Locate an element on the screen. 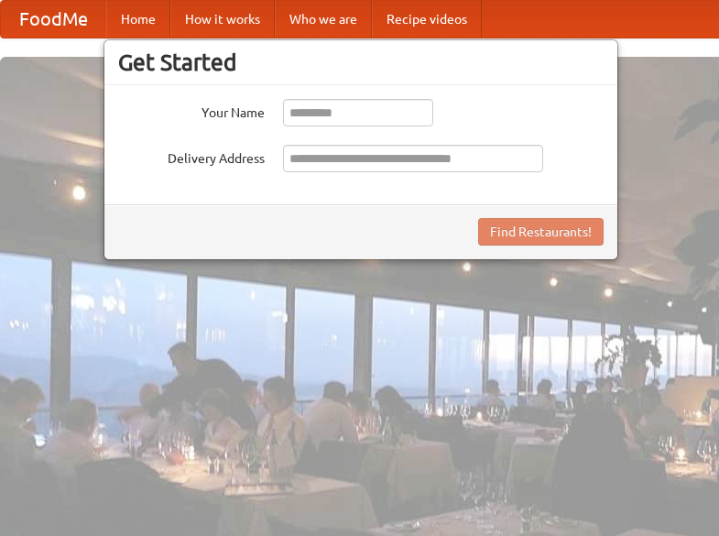 This screenshot has width=719, height=536. h3: Get Started is located at coordinates (361, 62).